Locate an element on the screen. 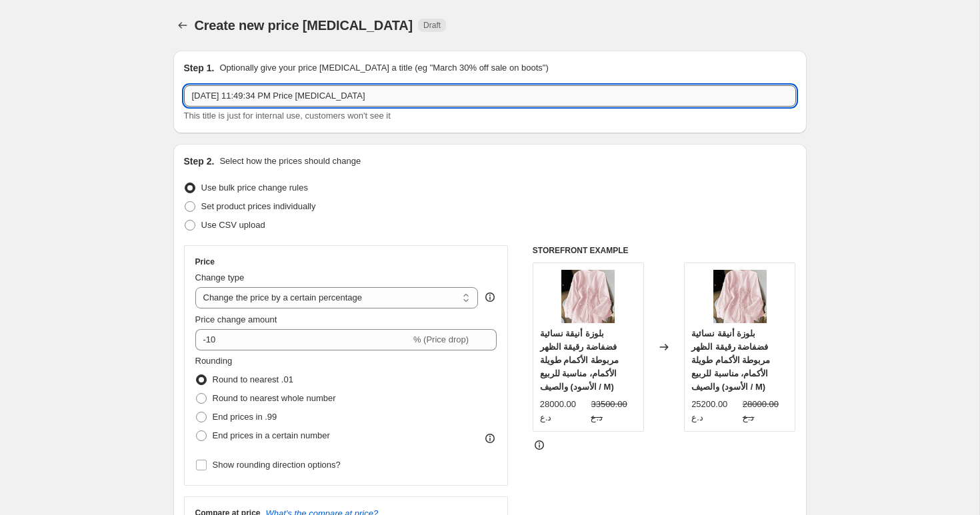  div: 25200.00 د.ع is located at coordinates (714, 411).